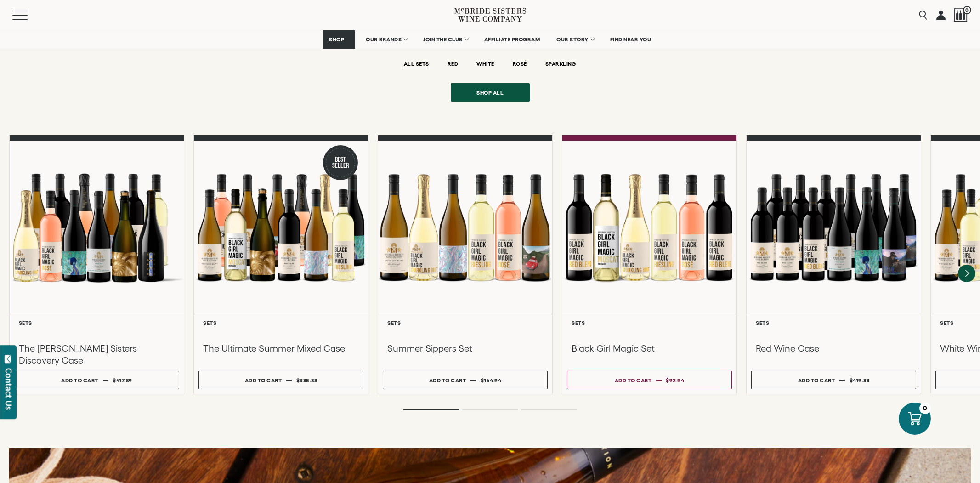 Image resolution: width=980 pixels, height=483 pixels. Describe the element at coordinates (465, 380) in the screenshot. I see `button: Add to cart $164.94` at that location.